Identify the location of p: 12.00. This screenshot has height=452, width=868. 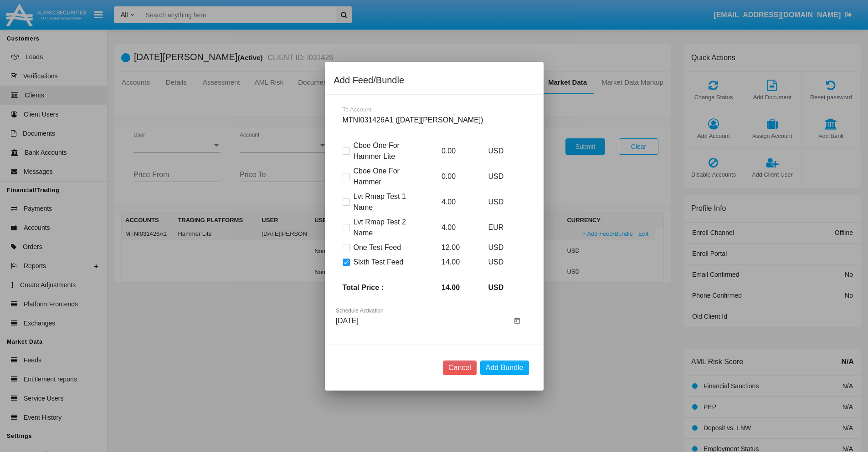
(456, 248).